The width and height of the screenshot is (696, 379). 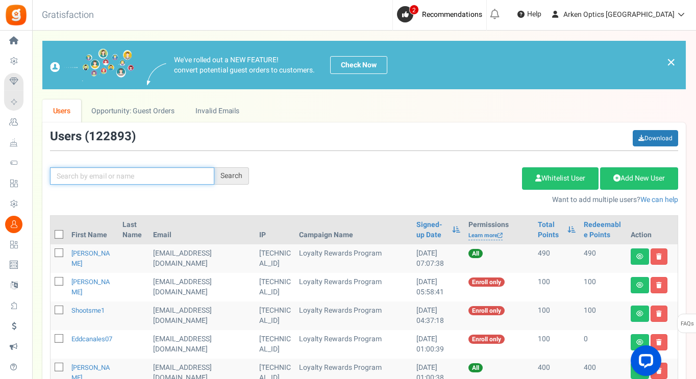 What do you see at coordinates (485, 236) in the screenshot?
I see `a: Learn more` at bounding box center [485, 236].